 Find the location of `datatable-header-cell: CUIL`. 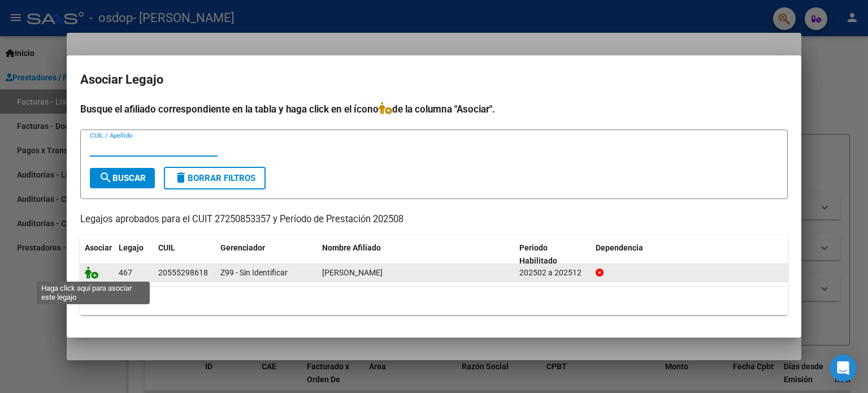

datatable-header-cell: CUIL is located at coordinates (185, 254).